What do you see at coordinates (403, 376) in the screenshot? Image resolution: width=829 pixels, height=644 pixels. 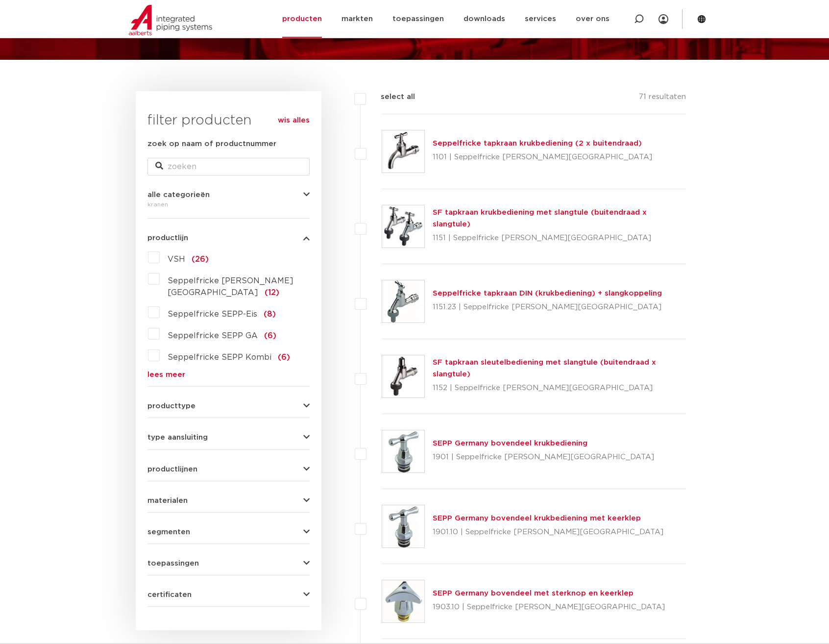 I see `img: Thumbnail for SF tapkraan sleutelbediening met slangtule (buitendraad x slangtule)` at bounding box center [403, 376].